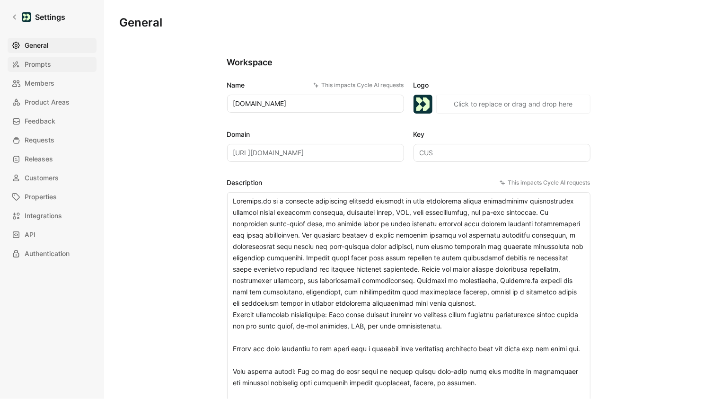 This screenshot has width=713, height=399. I want to click on label: Name, so click(315, 85).